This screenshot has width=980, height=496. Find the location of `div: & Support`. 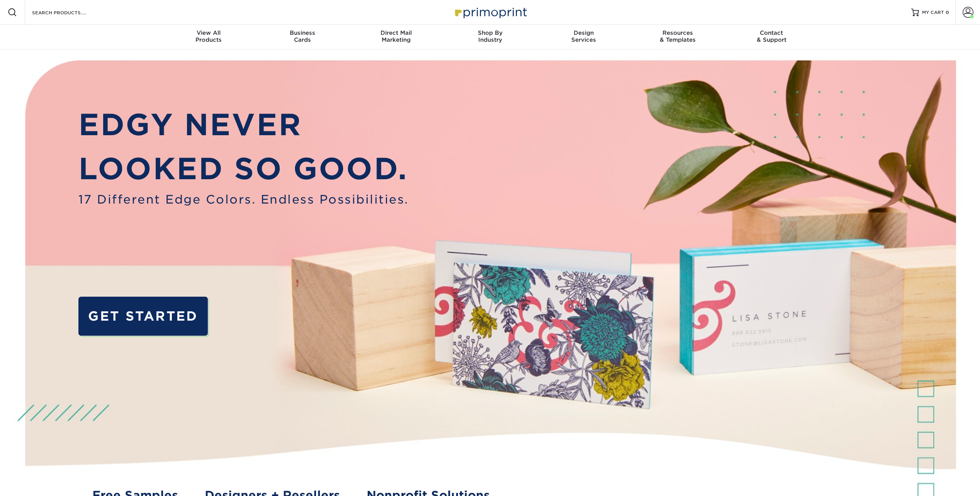

div: & Support is located at coordinates (772, 36).